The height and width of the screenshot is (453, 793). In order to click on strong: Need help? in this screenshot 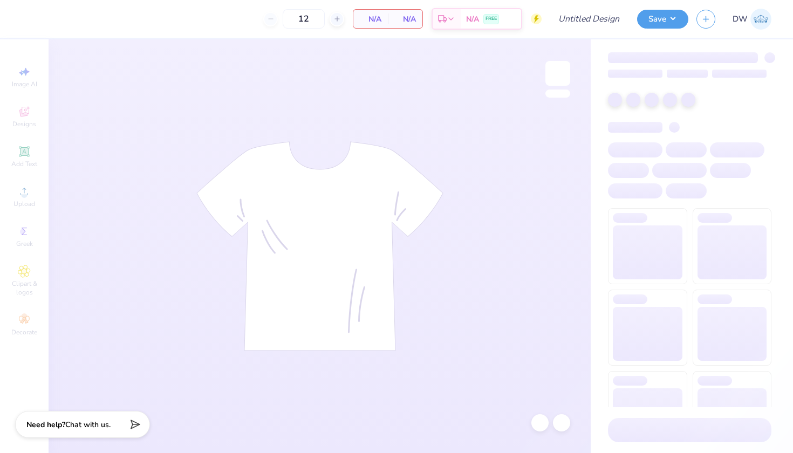, I will do `click(46, 425)`.